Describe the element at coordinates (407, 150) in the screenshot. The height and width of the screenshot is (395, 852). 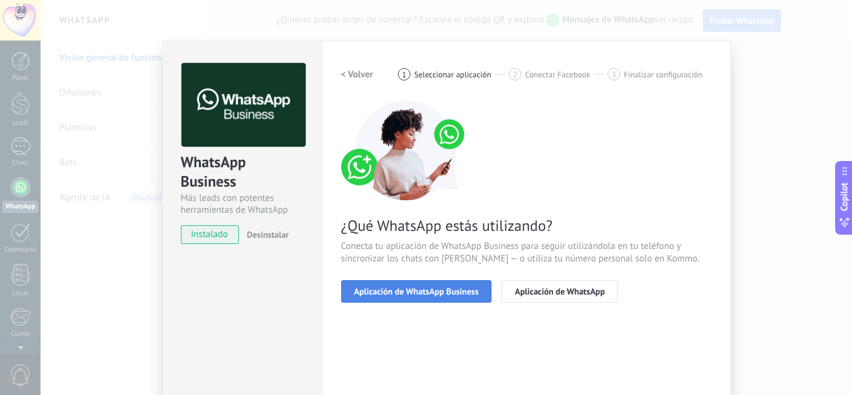
I see `img: connect number` at that location.